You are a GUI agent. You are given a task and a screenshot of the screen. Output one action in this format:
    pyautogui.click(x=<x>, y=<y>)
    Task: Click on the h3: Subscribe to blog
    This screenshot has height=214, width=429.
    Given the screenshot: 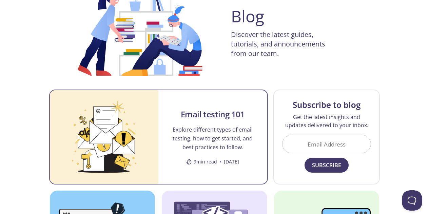 What is the action you would take?
    pyautogui.click(x=326, y=105)
    